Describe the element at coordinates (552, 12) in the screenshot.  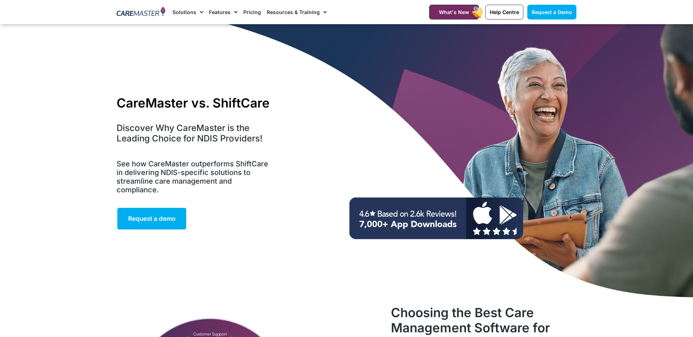
I see `a: Request a Demo` at that location.